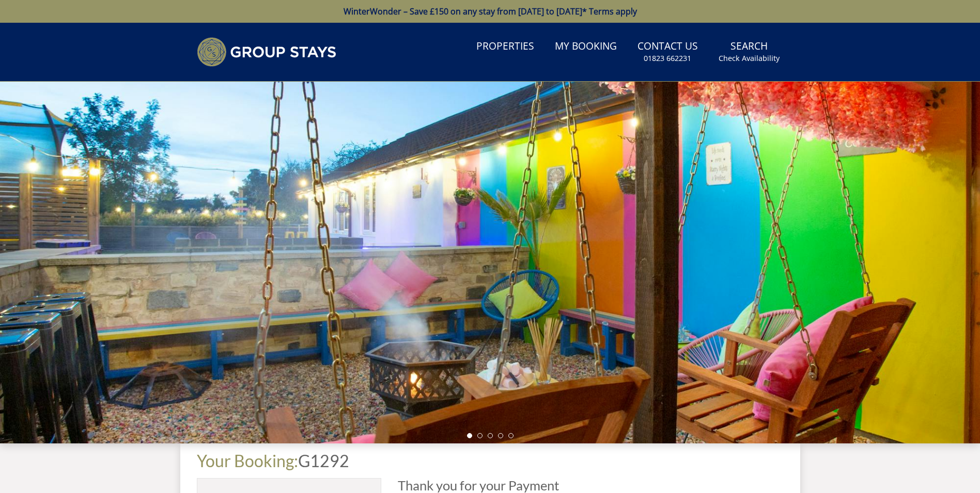  I want to click on a: SearchCheck Availability, so click(749, 52).